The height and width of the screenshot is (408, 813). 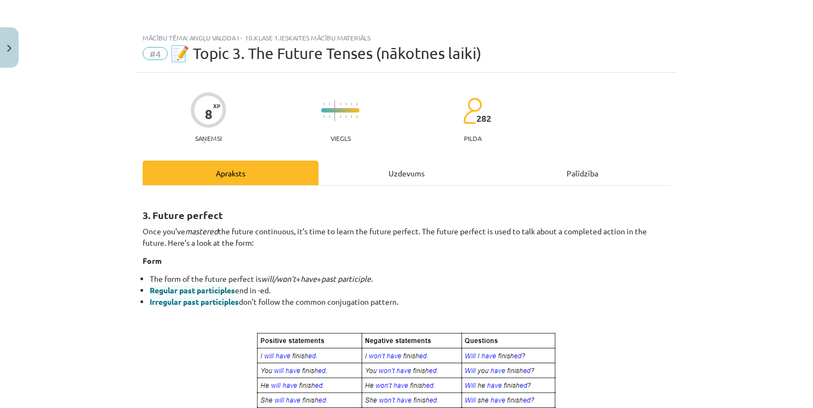 What do you see at coordinates (192, 290) in the screenshot?
I see `span: Regular past participles` at bounding box center [192, 290].